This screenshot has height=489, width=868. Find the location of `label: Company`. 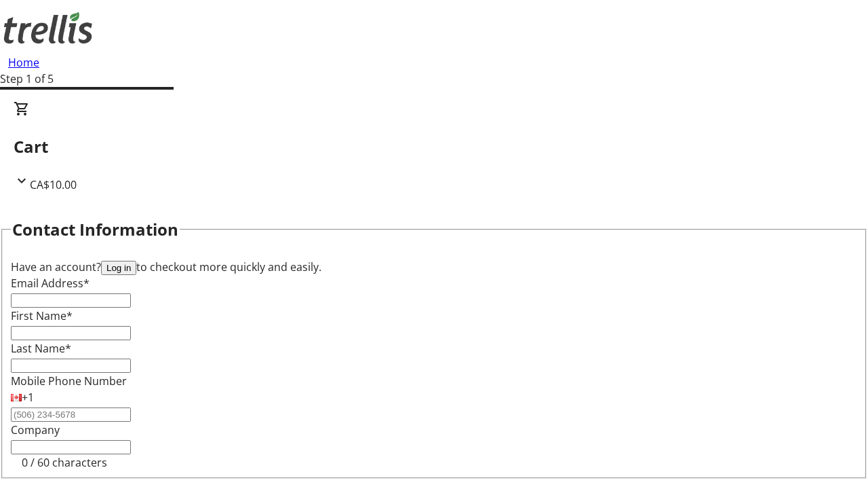

label: Company is located at coordinates (36, 429).